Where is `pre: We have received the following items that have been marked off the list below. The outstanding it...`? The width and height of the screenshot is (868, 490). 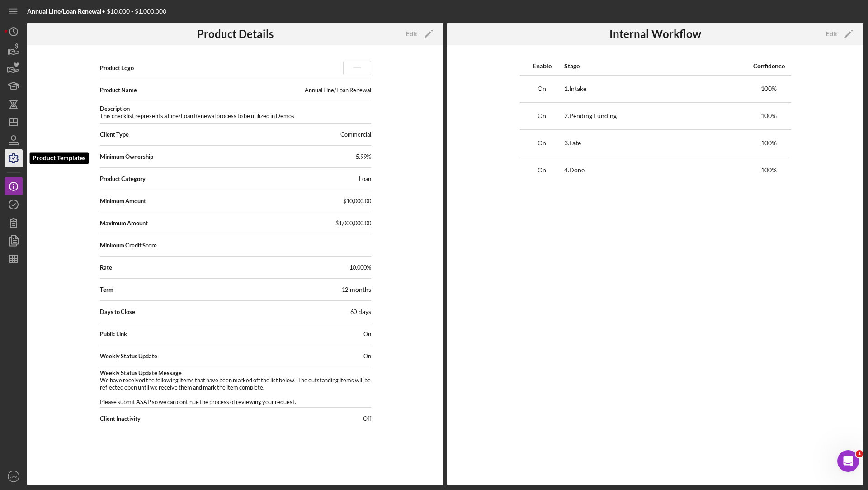 pre: We have received the following items that have been marked off the list below. The outstanding it... is located at coordinates (236, 391).